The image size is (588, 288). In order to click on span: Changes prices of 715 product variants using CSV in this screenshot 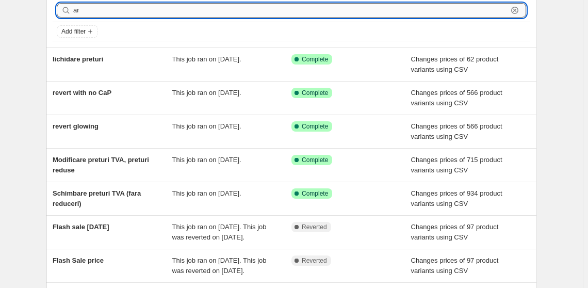, I will do `click(456, 165)`.